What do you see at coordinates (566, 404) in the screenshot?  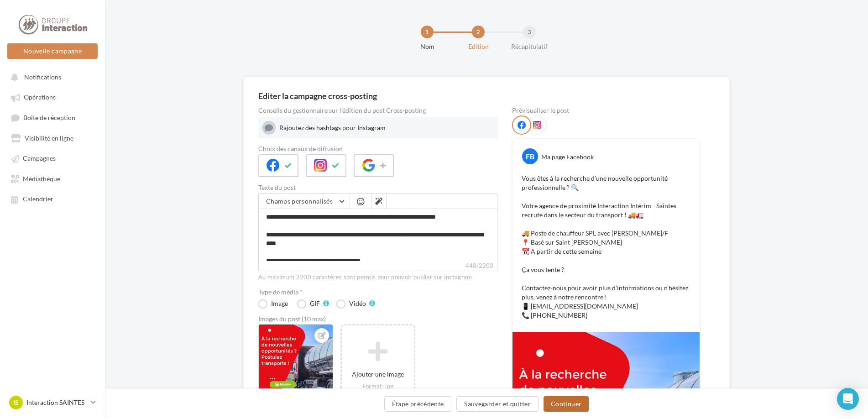 I see `button: Continuer` at bounding box center [566, 404].